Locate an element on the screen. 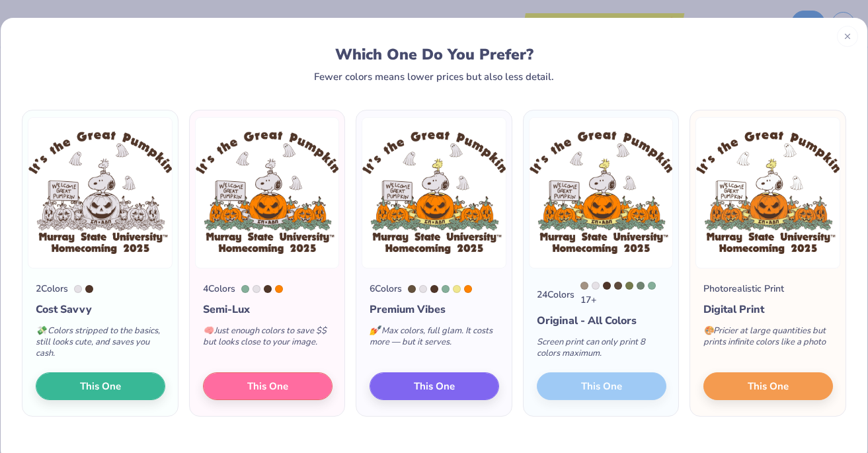 The height and width of the screenshot is (453, 868). div: 24 Colors is located at coordinates (556, 295).